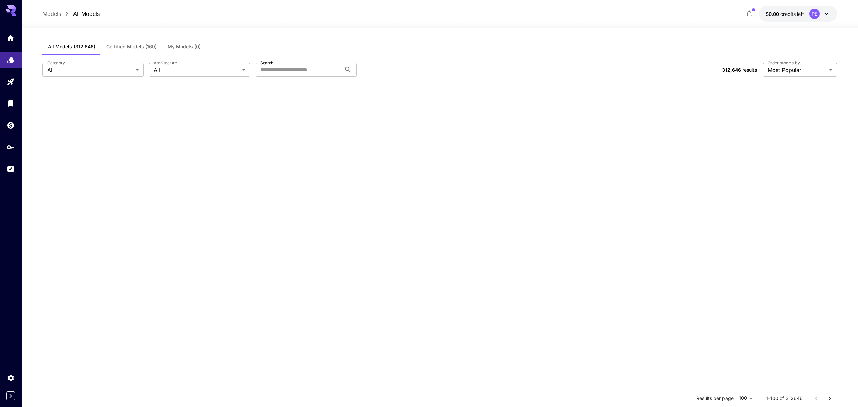 The width and height of the screenshot is (858, 407). Describe the element at coordinates (52, 14) in the screenshot. I see `p: Models` at that location.